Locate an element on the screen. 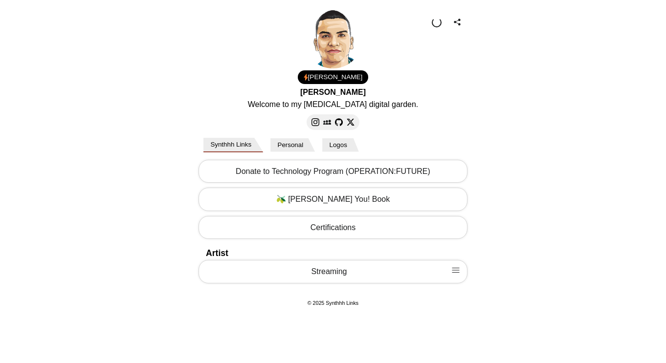  img: X is located at coordinates (351, 122).